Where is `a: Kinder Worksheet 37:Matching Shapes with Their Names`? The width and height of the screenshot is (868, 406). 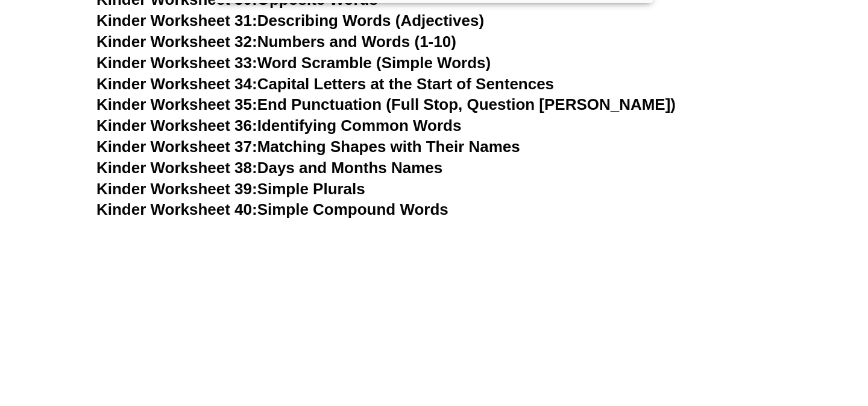
a: Kinder Worksheet 37:Matching Shapes with Their Names is located at coordinates (308, 147).